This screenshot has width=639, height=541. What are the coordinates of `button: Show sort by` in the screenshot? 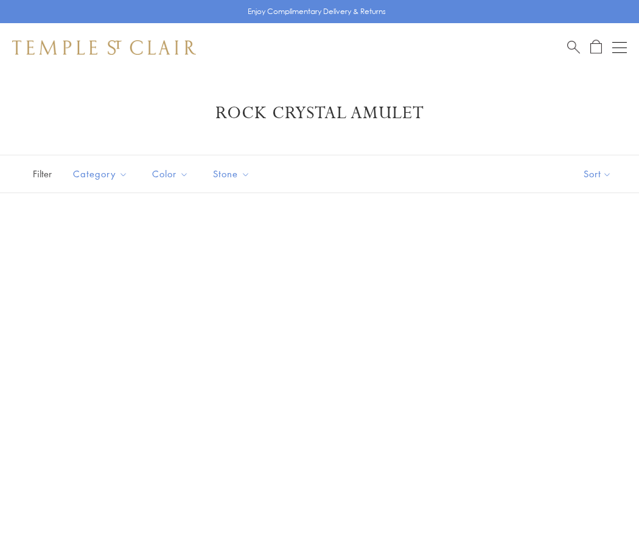 It's located at (598, 173).